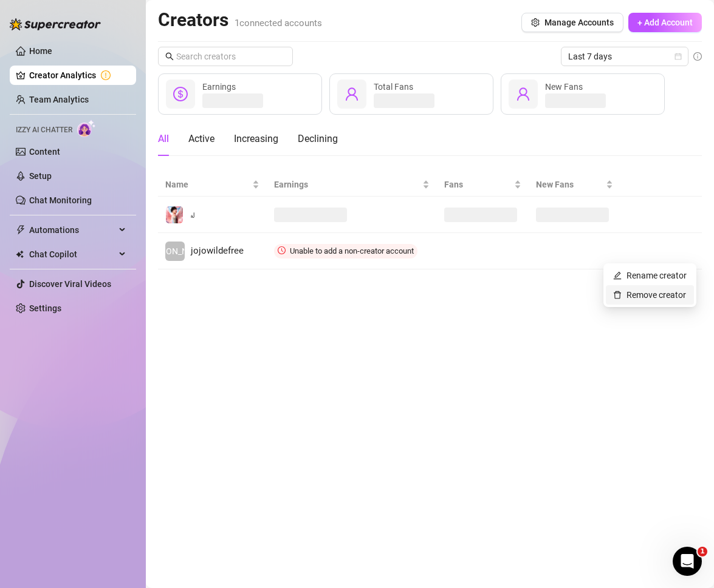  I want to click on span: Name, so click(207, 184).